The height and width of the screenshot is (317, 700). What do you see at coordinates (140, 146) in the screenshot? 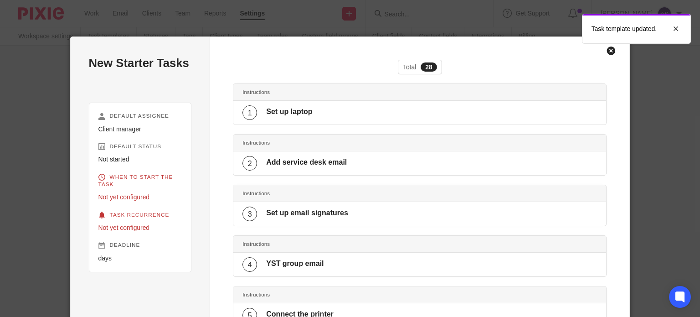
I see `p: Default status` at bounding box center [140, 146].